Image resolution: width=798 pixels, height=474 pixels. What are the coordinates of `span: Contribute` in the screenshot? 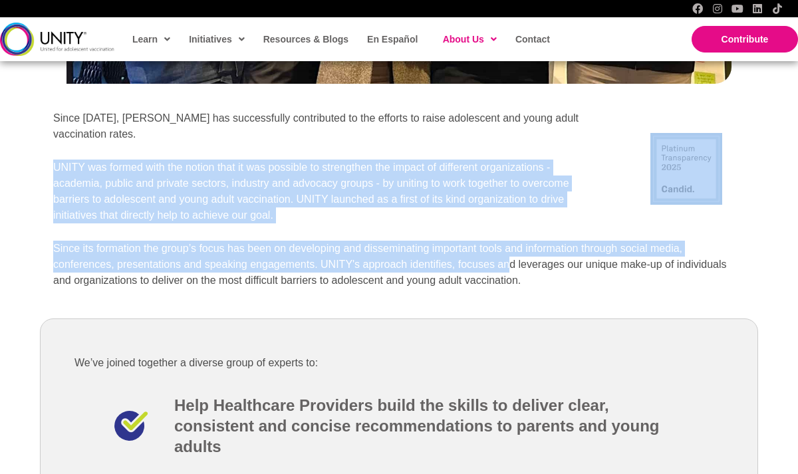 It's located at (745, 39).